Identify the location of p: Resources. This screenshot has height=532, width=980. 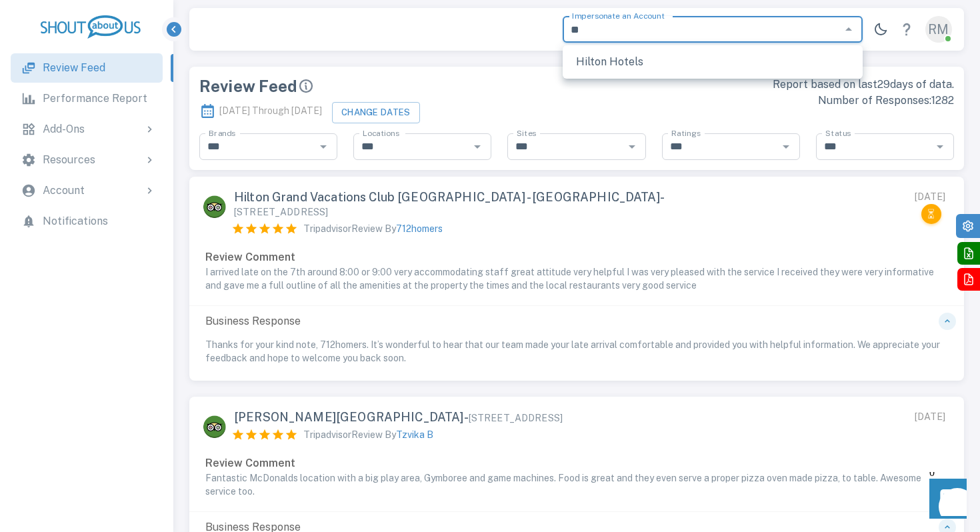
(69, 160).